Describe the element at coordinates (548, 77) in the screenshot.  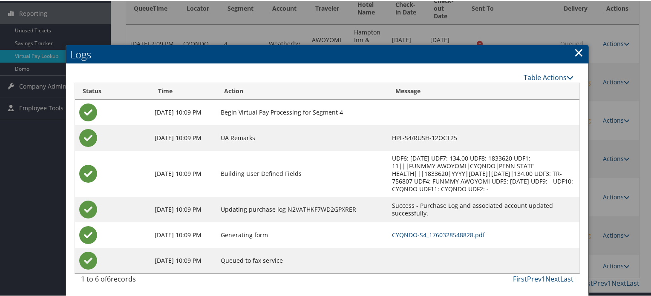
I see `a: Table Actions` at that location.